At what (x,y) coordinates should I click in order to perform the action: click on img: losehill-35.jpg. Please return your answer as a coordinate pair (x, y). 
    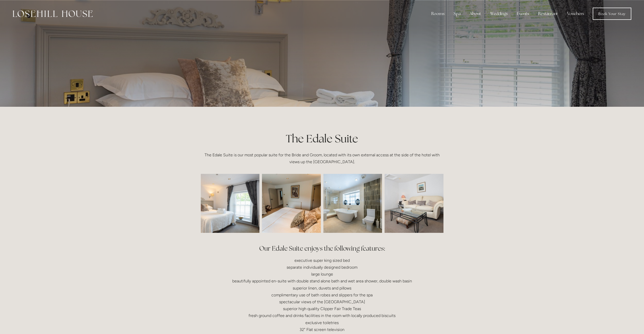
    Looking at the image, I should click on (353, 203).